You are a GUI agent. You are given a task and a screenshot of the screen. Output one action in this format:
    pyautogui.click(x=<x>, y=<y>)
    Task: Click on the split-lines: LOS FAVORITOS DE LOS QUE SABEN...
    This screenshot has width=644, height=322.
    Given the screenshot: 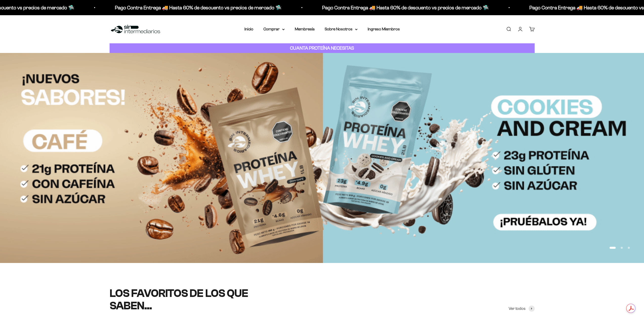 What is the action you would take?
    pyautogui.click(x=179, y=299)
    